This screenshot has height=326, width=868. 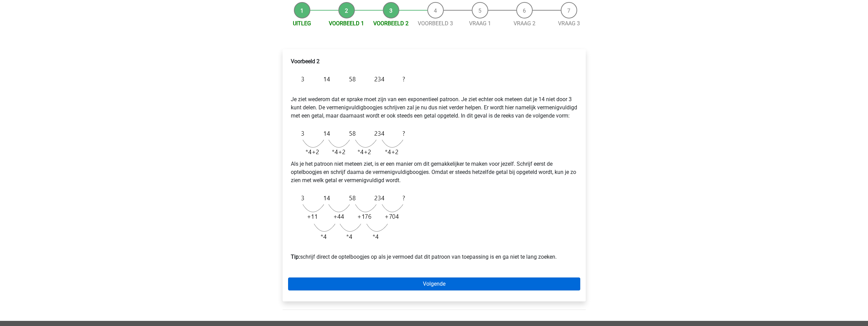 What do you see at coordinates (480, 23) in the screenshot?
I see `a: Vraag 1` at bounding box center [480, 23].